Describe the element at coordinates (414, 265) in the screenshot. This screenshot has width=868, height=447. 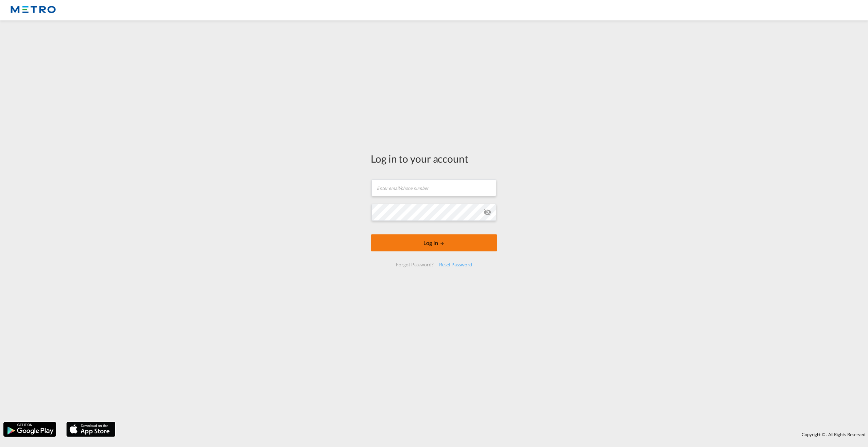
I see `div: Forgot Password?` at that location.